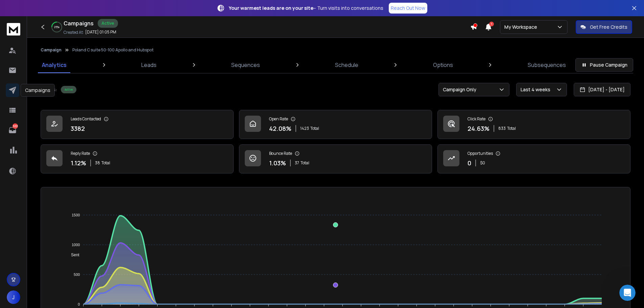 The height and width of the screenshot is (308, 644). What do you see at coordinates (121, 224) in the screenshot?
I see `button: Send a message…` at bounding box center [121, 224].